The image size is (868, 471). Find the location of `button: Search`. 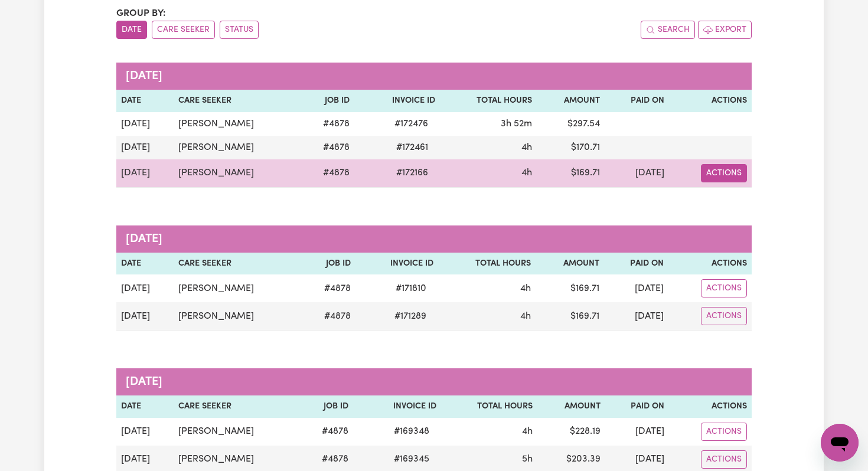

button: Search is located at coordinates (668, 29).